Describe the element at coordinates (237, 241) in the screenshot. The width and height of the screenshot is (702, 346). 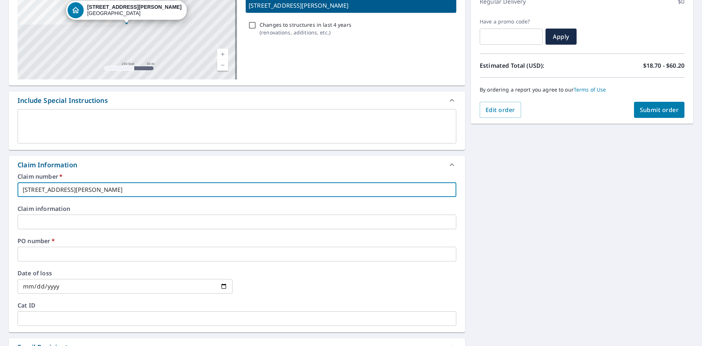
I see `label: PO number` at that location.